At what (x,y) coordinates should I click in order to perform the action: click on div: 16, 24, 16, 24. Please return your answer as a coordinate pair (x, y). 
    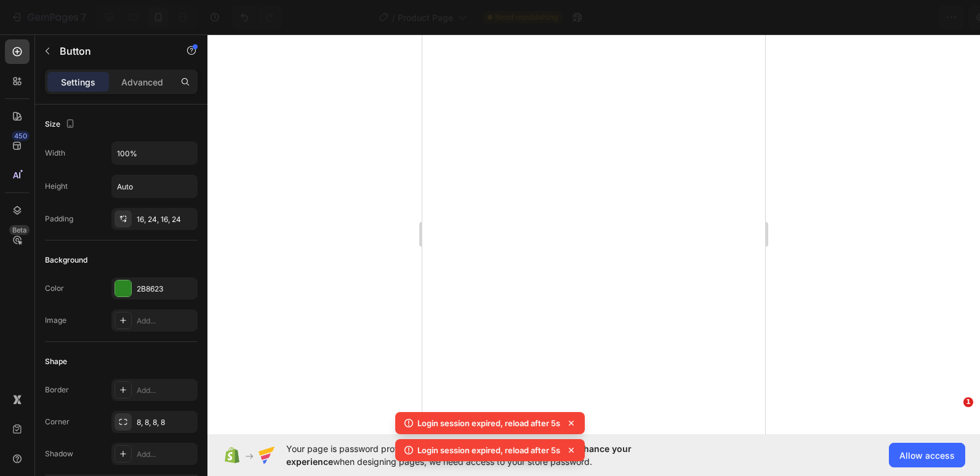
    Looking at the image, I should click on (166, 220).